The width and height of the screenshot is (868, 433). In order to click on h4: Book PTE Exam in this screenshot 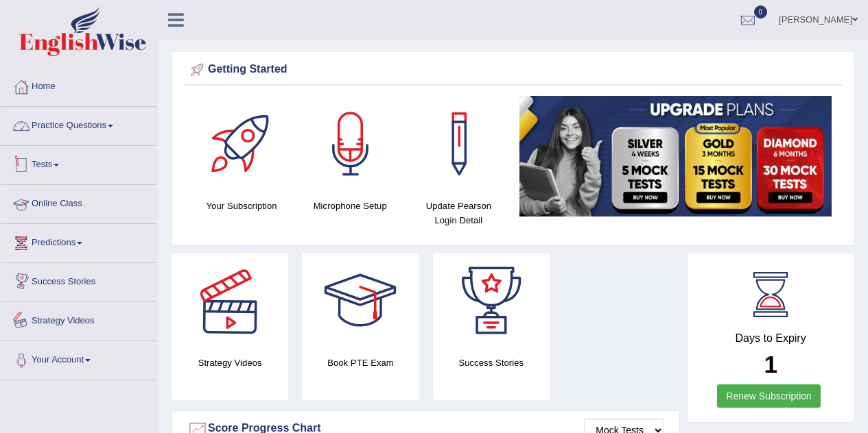, I will do `click(360, 363)`.